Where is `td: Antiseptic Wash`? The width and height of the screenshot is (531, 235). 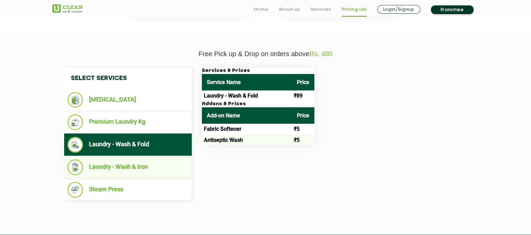 td: Antiseptic Wash is located at coordinates (247, 140).